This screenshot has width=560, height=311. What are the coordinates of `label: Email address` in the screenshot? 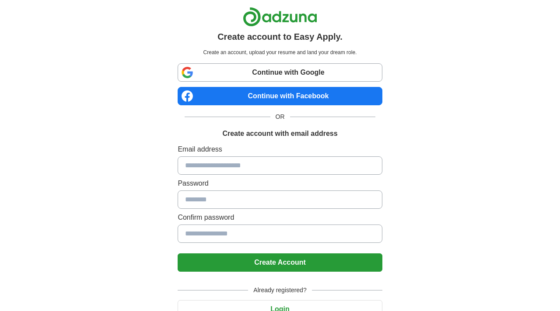 It's located at (279, 150).